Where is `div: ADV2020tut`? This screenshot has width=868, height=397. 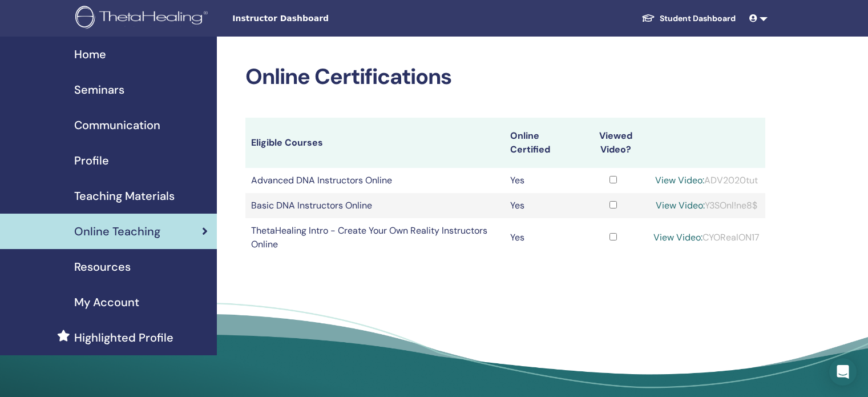 div: ADV2020tut is located at coordinates (706, 181).